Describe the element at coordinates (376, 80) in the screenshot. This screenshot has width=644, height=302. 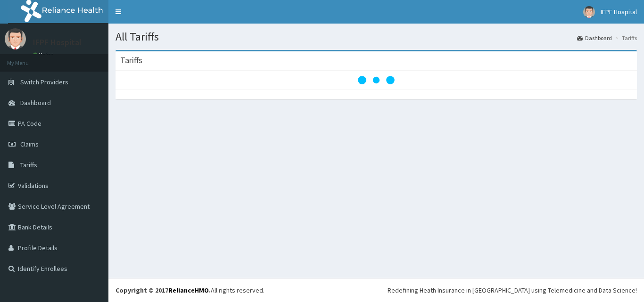
I see `svg: audio-loading` at that location.